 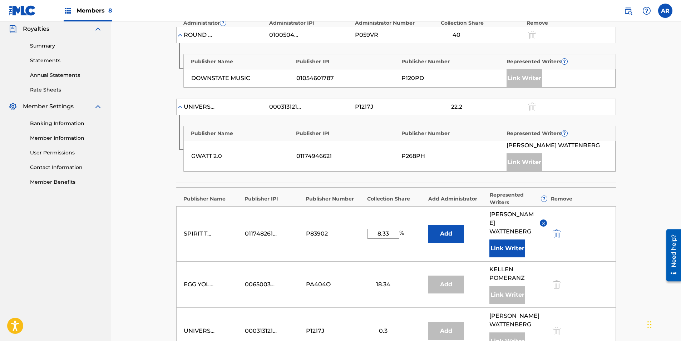 What do you see at coordinates (507, 248) in the screenshot?
I see `button: Link Writer` at bounding box center [507, 248].